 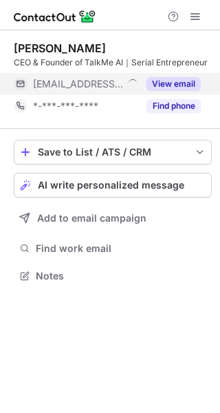 What do you see at coordinates (113, 185) in the screenshot?
I see `button: AI write personalized message` at bounding box center [113, 185].